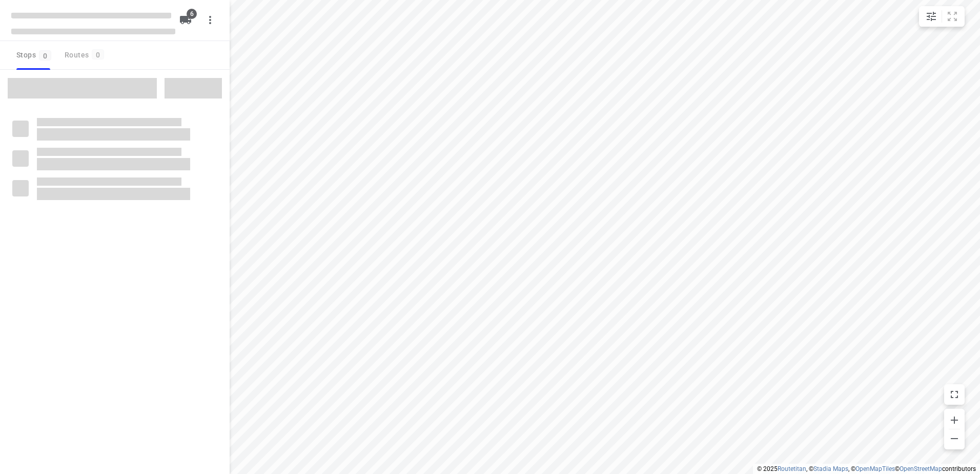  What do you see at coordinates (793, 469) in the screenshot?
I see `a: Routetitan` at bounding box center [793, 469].